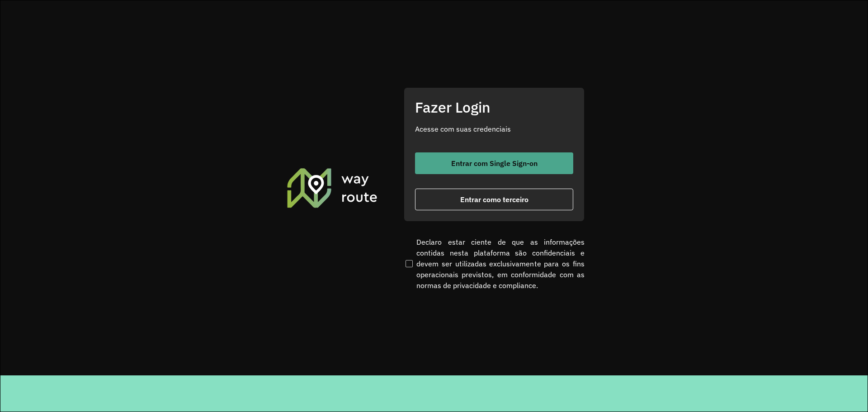 This screenshot has height=412, width=868. What do you see at coordinates (494, 163) in the screenshot?
I see `span: Entrar com Single Sign-on` at bounding box center [494, 163].